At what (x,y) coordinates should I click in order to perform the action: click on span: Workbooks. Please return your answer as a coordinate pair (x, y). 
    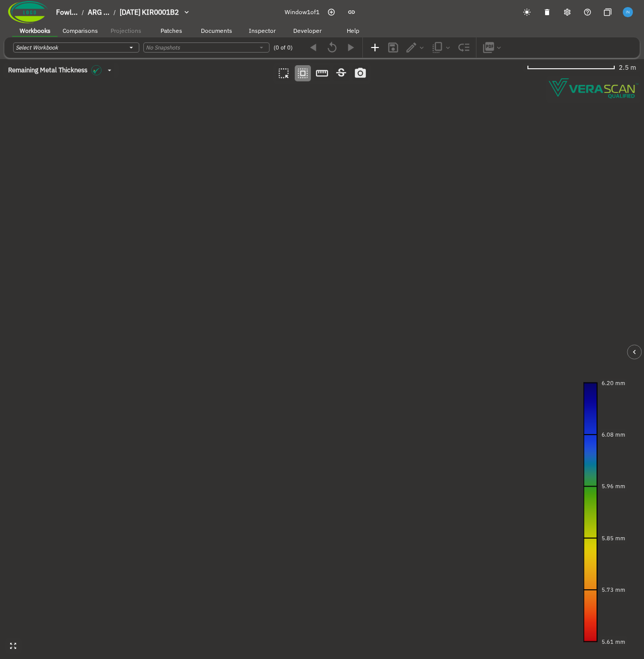
    Looking at the image, I should click on (35, 31).